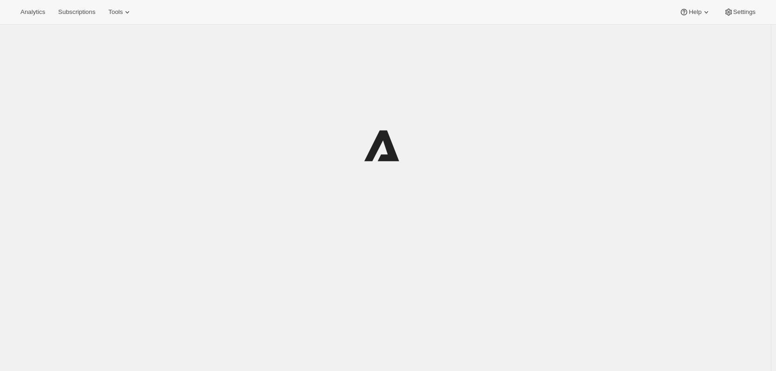 The height and width of the screenshot is (371, 776). Describe the element at coordinates (120, 12) in the screenshot. I see `button: Tools` at that location.